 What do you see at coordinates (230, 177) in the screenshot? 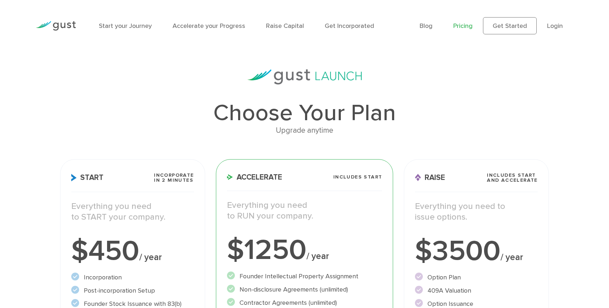
I see `img: Accelerate Icon` at bounding box center [230, 177].